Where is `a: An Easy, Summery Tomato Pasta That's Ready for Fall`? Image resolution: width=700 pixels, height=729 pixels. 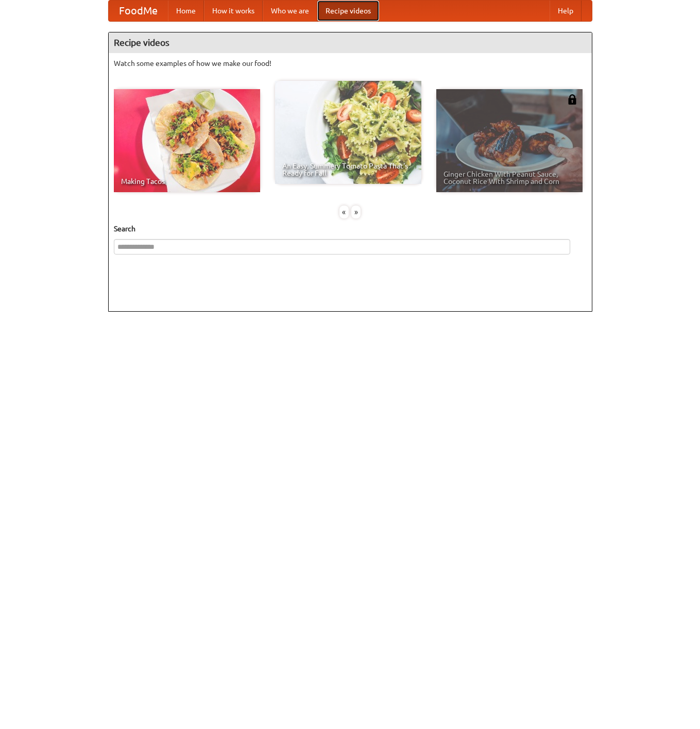
a: An Easy, Summery Tomato Pasta That's Ready for Fall is located at coordinates (348, 132).